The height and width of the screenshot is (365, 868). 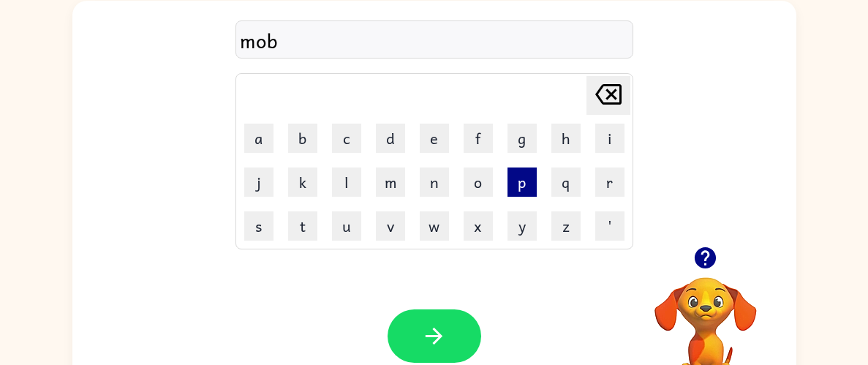 I want to click on button: k, so click(x=303, y=182).